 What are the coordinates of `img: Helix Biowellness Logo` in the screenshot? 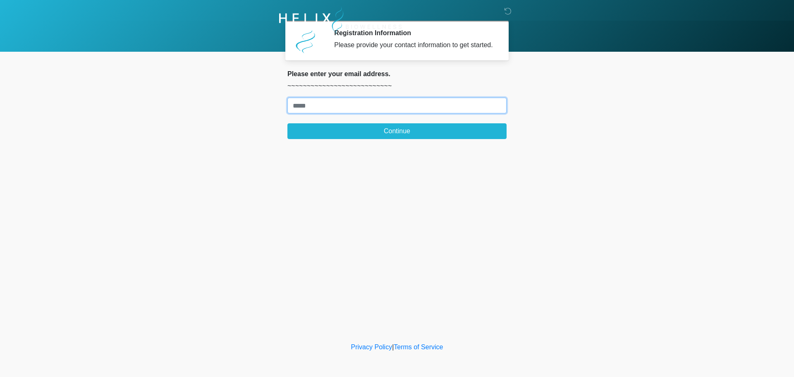 It's located at (340, 21).